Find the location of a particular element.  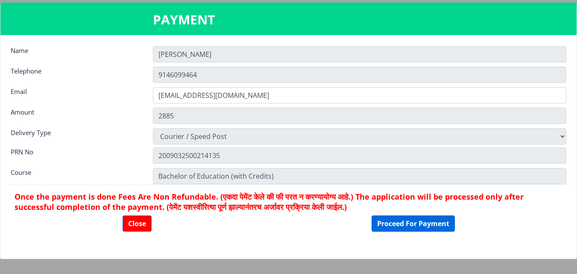

div: Email is located at coordinates (75, 94).